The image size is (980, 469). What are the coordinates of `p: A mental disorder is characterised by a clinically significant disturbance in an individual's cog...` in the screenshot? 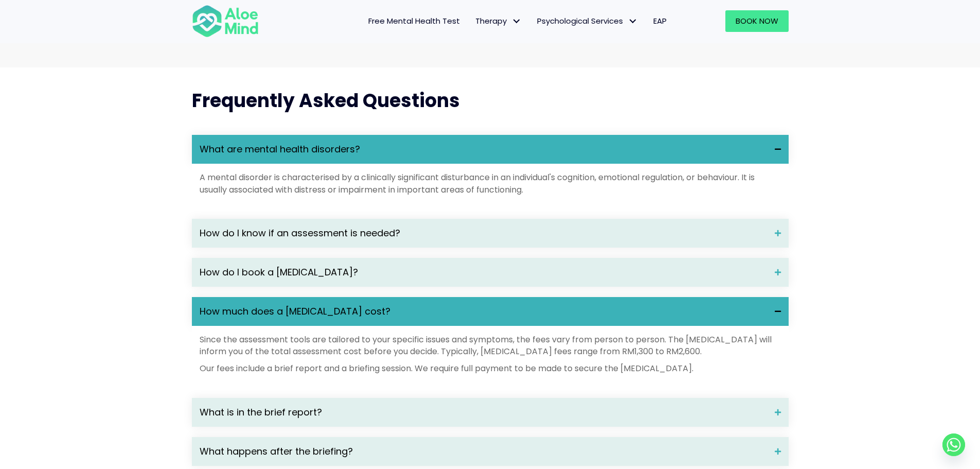 It's located at (490, 184).